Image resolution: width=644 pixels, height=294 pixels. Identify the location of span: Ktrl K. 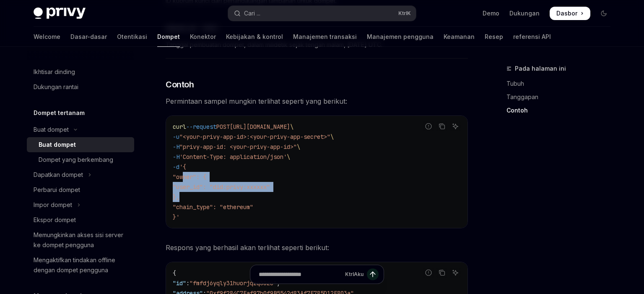
(404, 13).